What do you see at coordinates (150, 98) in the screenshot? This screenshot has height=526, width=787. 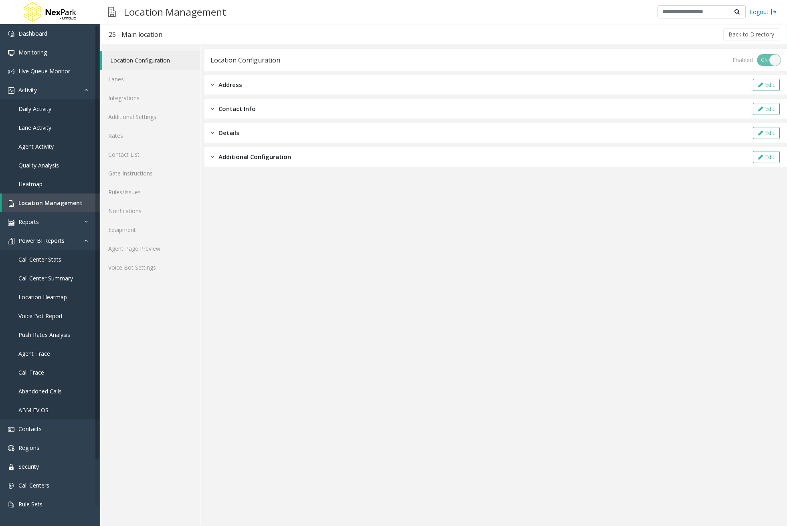 I see `a: Integrations` at bounding box center [150, 98].